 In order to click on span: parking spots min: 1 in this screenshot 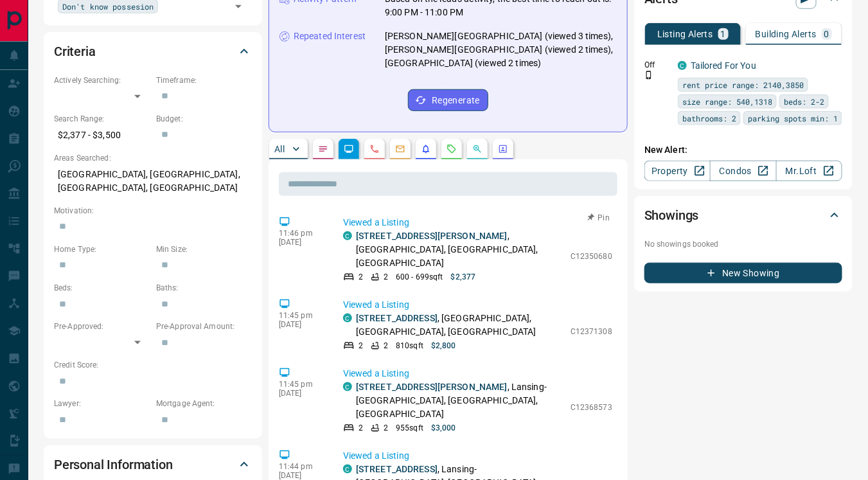, I will do `click(793, 118)`.